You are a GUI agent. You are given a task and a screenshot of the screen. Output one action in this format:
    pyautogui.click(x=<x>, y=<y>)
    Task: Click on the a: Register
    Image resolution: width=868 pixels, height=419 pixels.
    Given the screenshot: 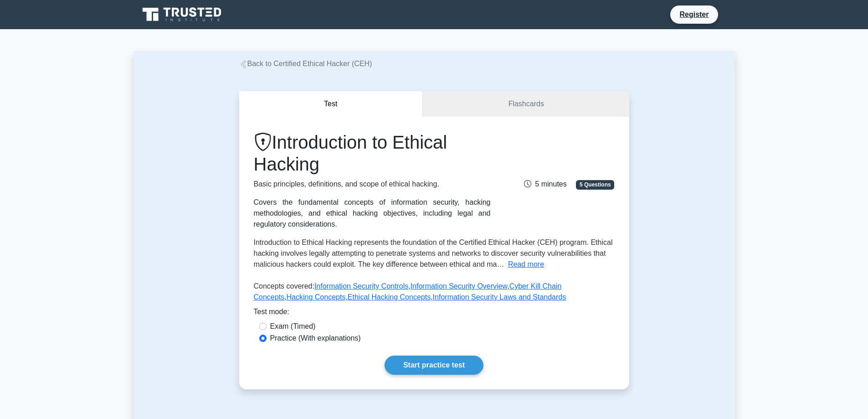 What is the action you would take?
    pyautogui.click(x=694, y=14)
    